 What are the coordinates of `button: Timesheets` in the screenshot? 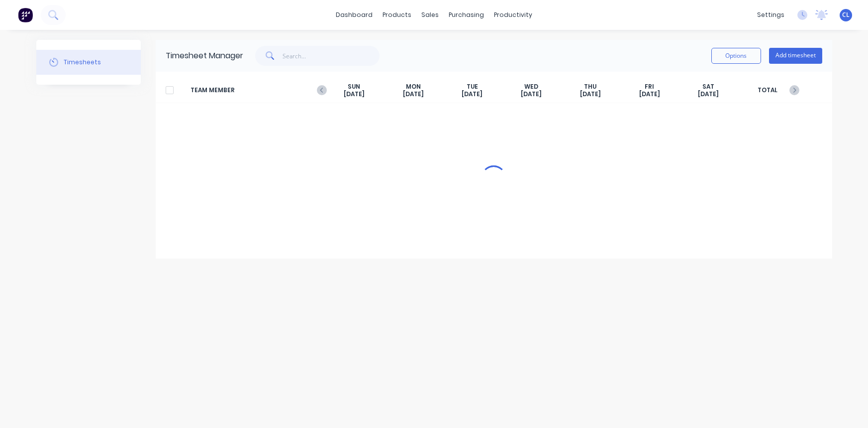 It's located at (89, 62).